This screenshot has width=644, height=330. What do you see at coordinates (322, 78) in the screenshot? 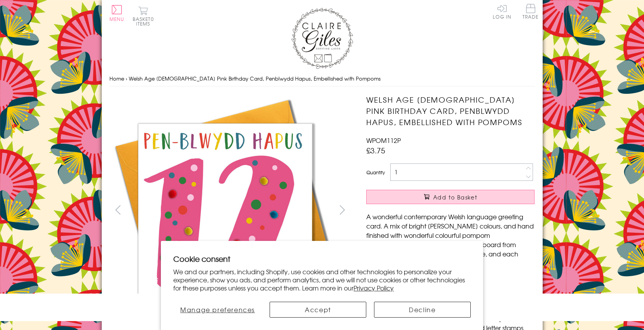
I see `nav: breadcrumbs` at bounding box center [322, 78].